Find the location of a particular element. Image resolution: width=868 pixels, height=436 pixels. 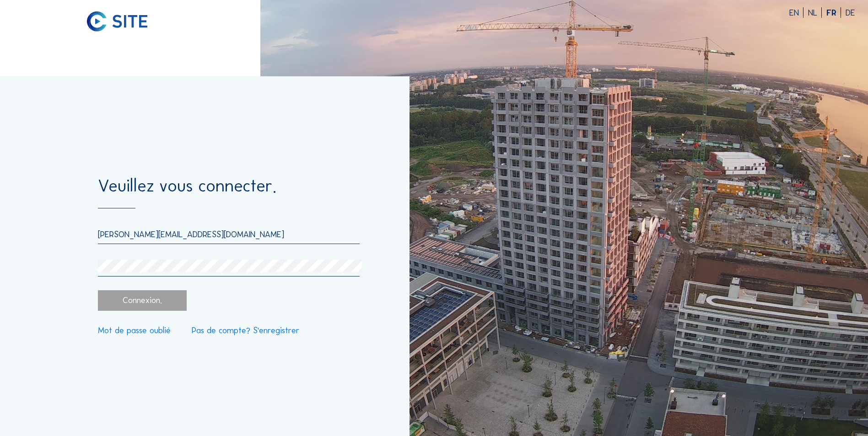

div: EN is located at coordinates (796, 13).